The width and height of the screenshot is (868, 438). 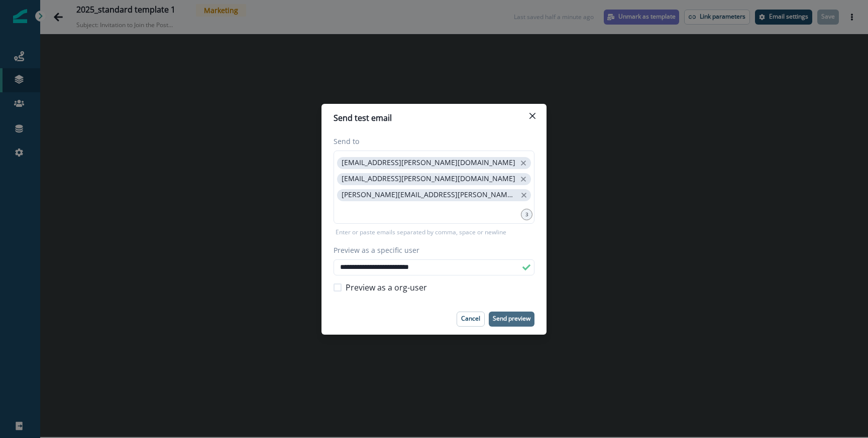 What do you see at coordinates (431, 250) in the screenshot?
I see `label: Preview as a specific user` at bounding box center [431, 250].